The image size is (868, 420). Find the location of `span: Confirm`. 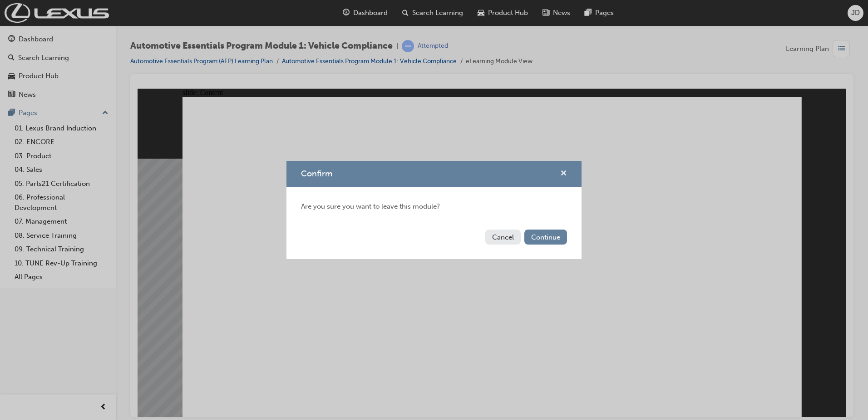

span: Confirm is located at coordinates (317, 173).